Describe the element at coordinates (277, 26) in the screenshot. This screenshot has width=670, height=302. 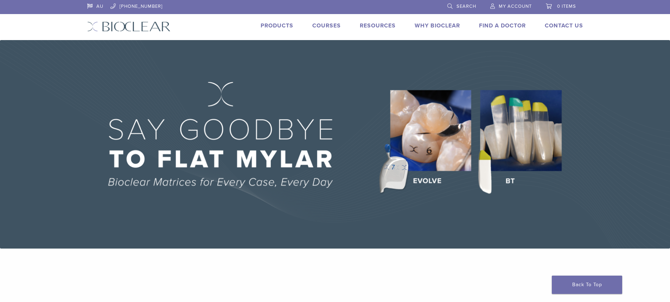
I see `a: Products` at that location.